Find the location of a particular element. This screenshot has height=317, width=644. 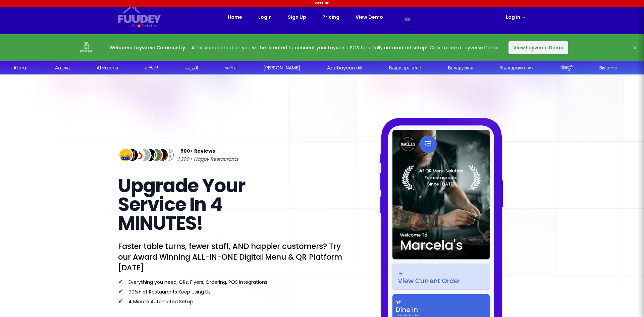

div: Башҡорт теле is located at coordinates (404, 68).